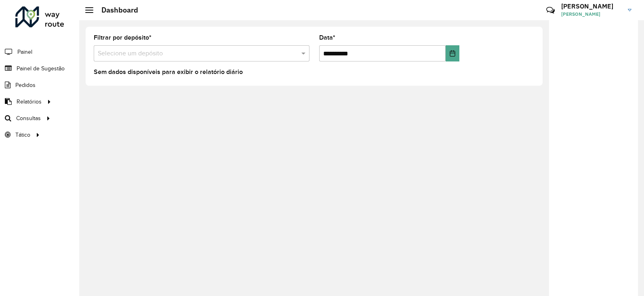  I want to click on span: Pedidos, so click(25, 85).